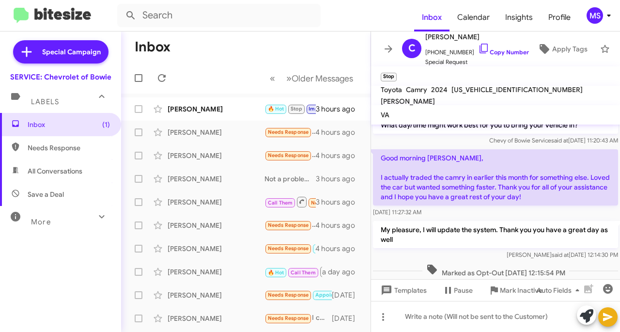  What do you see at coordinates (290, 248) in the screenshot?
I see `div: Hello, do you have a loan vehicle as well?` at bounding box center [290, 248].